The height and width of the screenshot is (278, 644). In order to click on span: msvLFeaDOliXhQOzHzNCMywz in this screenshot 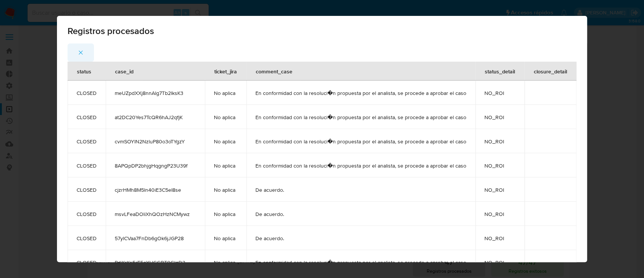, I will do `click(155, 214)`.